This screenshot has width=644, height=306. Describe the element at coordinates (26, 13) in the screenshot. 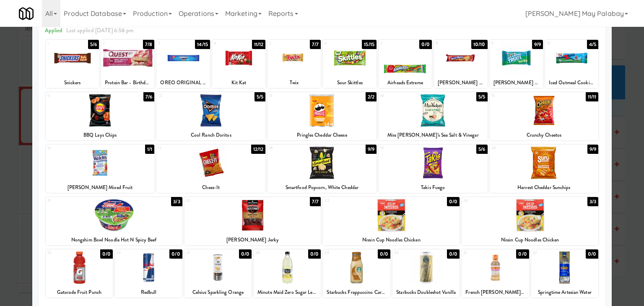

I see `img: Micromart` at that location.